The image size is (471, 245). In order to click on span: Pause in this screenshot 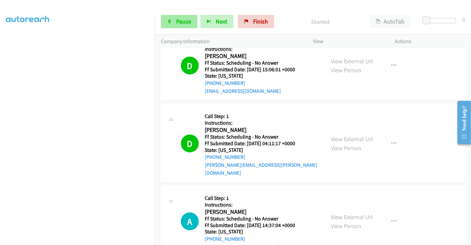, I will do `click(184, 21)`.